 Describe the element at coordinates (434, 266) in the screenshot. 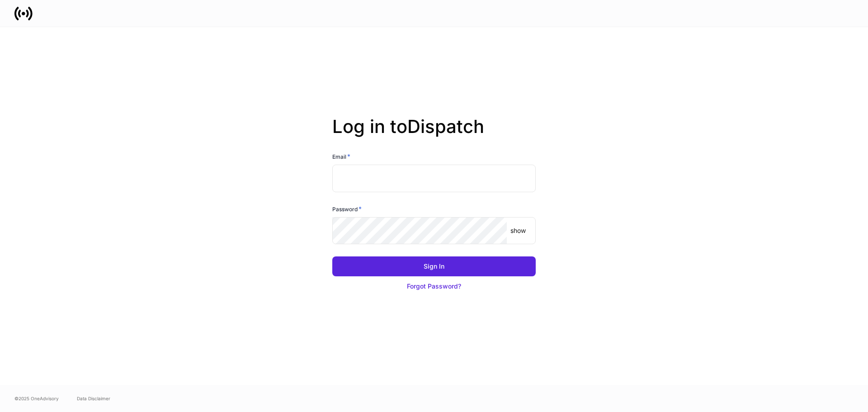

I see `button: Sign In` at that location.